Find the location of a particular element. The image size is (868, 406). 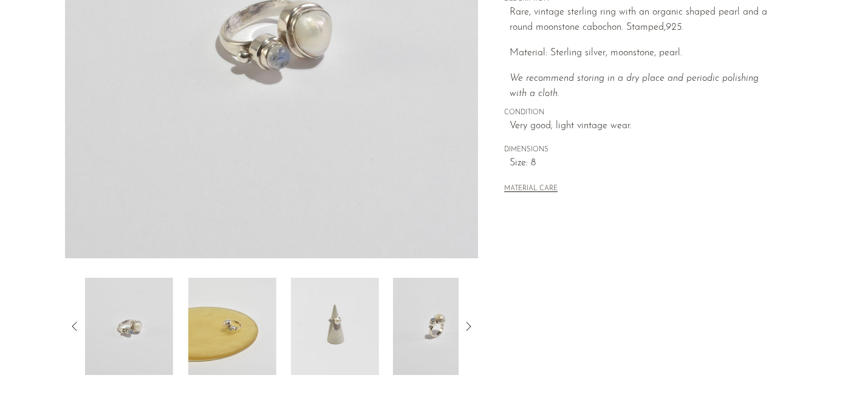

span: DIMENSIONS is located at coordinates (641, 150).